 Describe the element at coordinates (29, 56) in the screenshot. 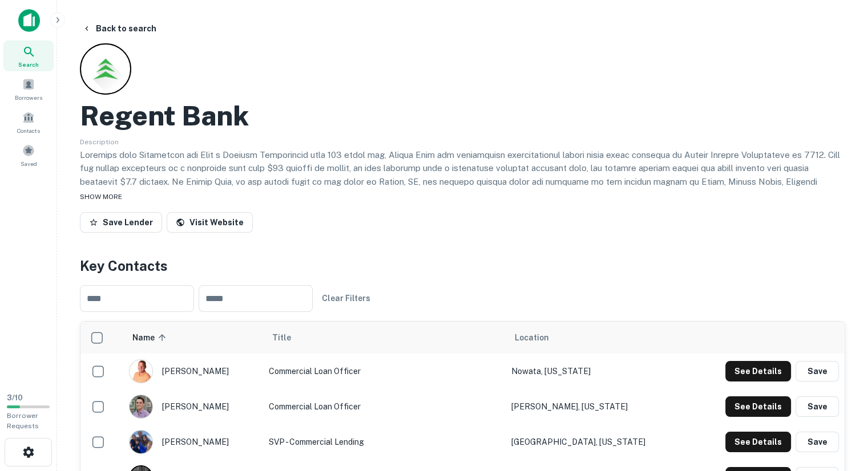

I see `div: Search` at that location.